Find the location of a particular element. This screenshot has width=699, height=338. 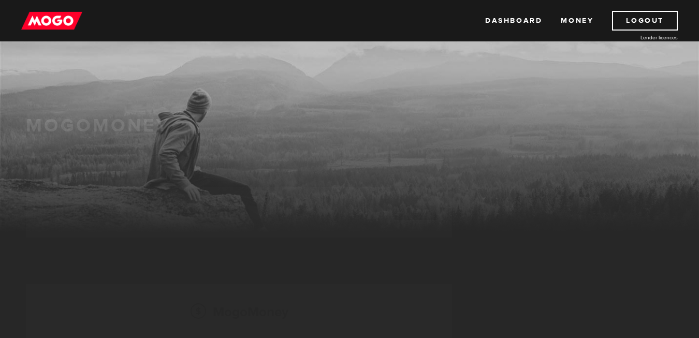

h2: MogoMoney is located at coordinates (239, 312).